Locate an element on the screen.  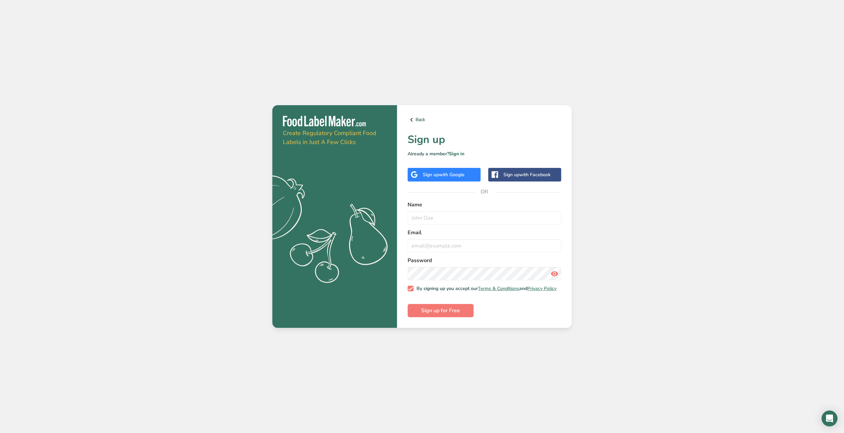
button: Sign up for Free is located at coordinates (440, 310).